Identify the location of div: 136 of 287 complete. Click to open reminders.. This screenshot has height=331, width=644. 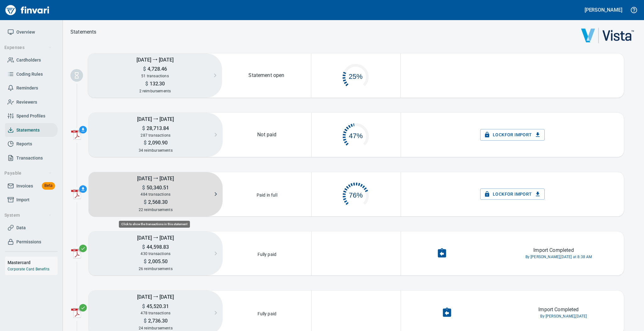
(356, 135).